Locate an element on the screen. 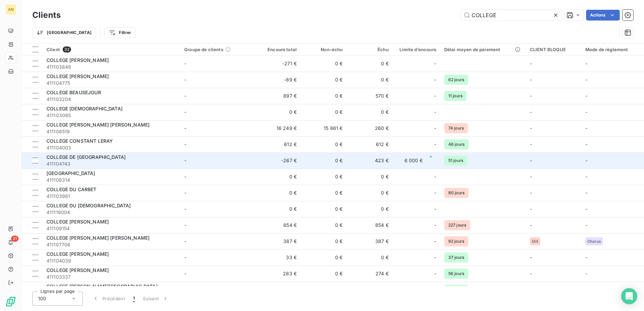 Image resolution: width=644 pixels, height=311 pixels. button: Précédent is located at coordinates (109, 299).